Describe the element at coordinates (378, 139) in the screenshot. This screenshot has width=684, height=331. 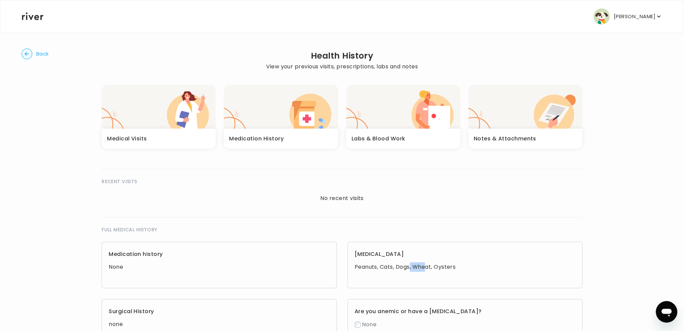
I see `h3: Labs & Blood Work` at that location.